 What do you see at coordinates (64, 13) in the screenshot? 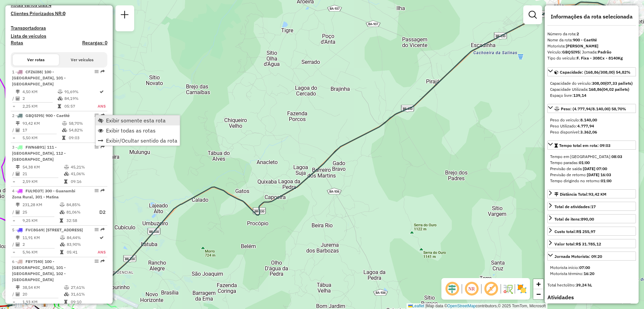
I see `strong: 0` at bounding box center [64, 13].